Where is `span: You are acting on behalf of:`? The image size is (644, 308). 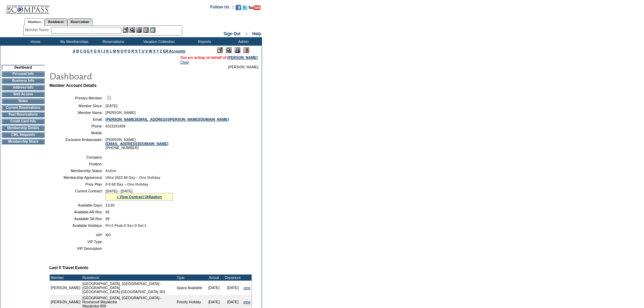
span: You are acting on behalf of: is located at coordinates (218, 57).